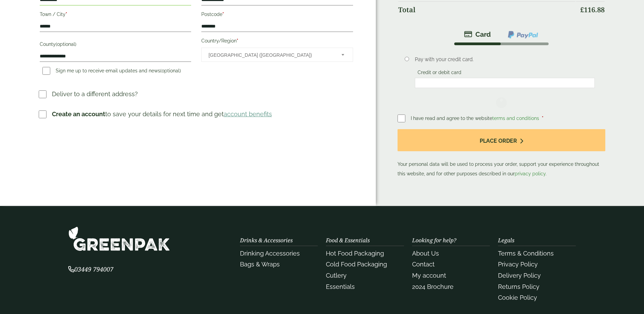 The width and height of the screenshot is (644, 314). I want to click on a: Essentials, so click(341, 286).